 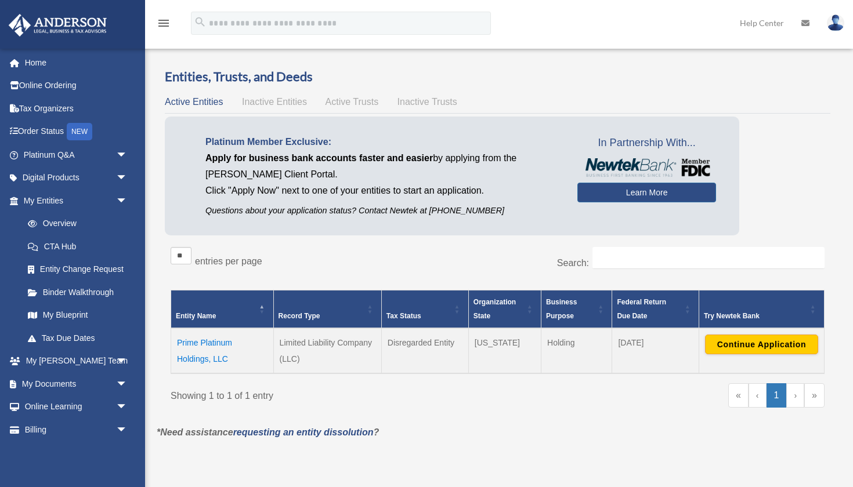 What do you see at coordinates (222, 309) in the screenshot?
I see `th: Entity Name: Activate to invert sorting` at bounding box center [222, 309].